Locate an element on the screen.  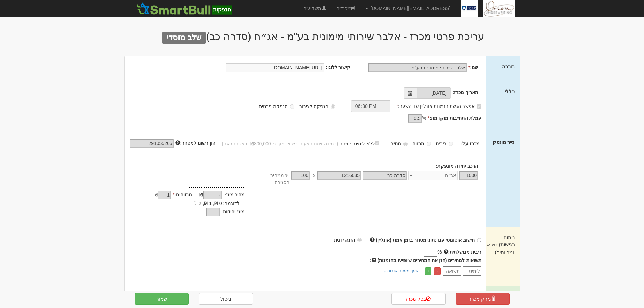
label: מינ׳ יחידות: is located at coordinates (233, 212).